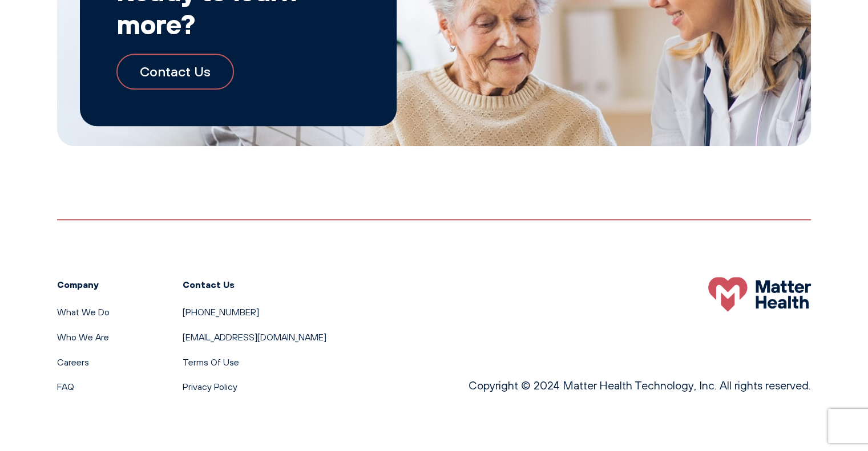  I want to click on a: Careers, so click(73, 362).